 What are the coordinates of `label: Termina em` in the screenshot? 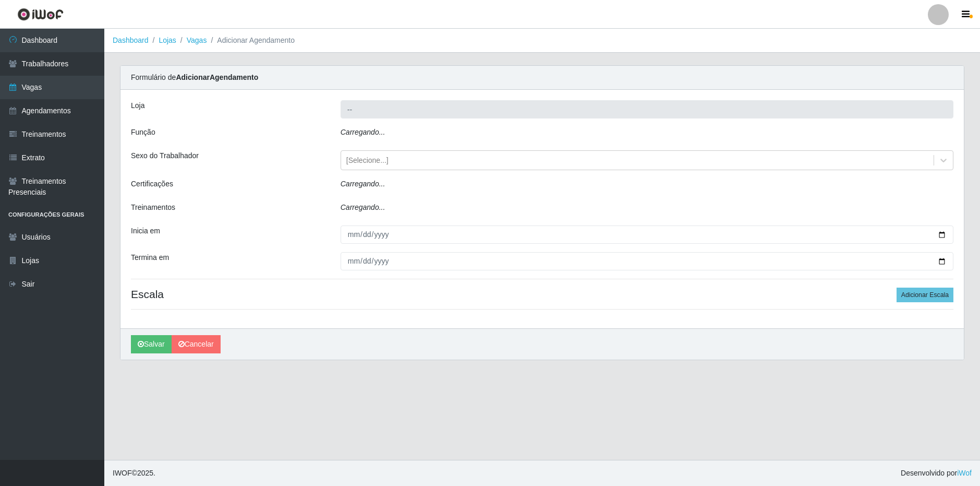 It's located at (149, 257).